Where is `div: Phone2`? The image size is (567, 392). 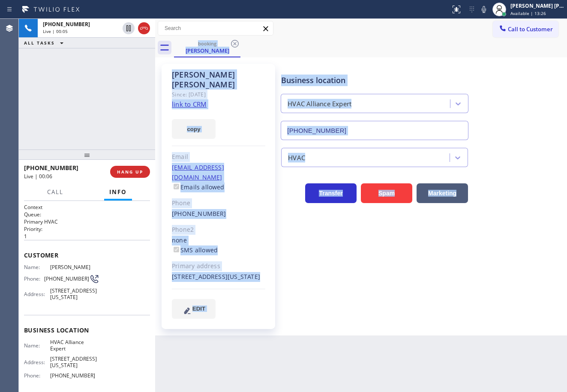
div: Phone2 is located at coordinates (219, 230).